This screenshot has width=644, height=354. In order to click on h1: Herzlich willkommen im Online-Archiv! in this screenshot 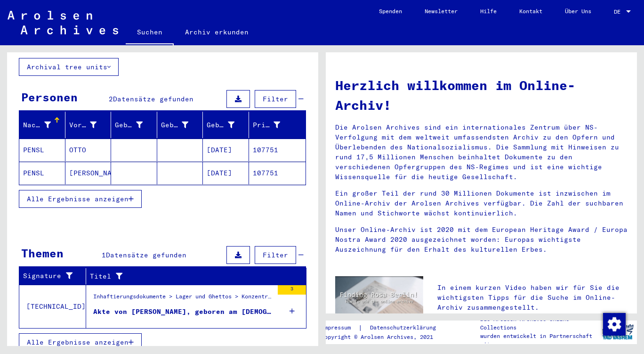, I will do `click(481, 95)`.